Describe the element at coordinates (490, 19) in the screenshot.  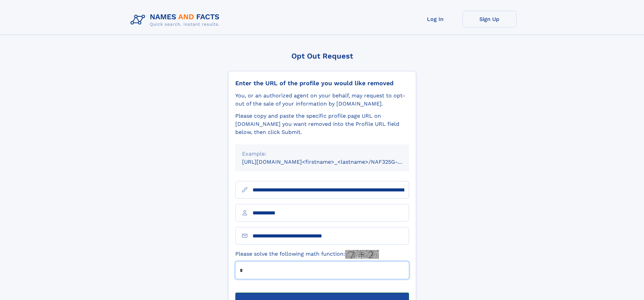
I see `a: Sign Up` at that location.